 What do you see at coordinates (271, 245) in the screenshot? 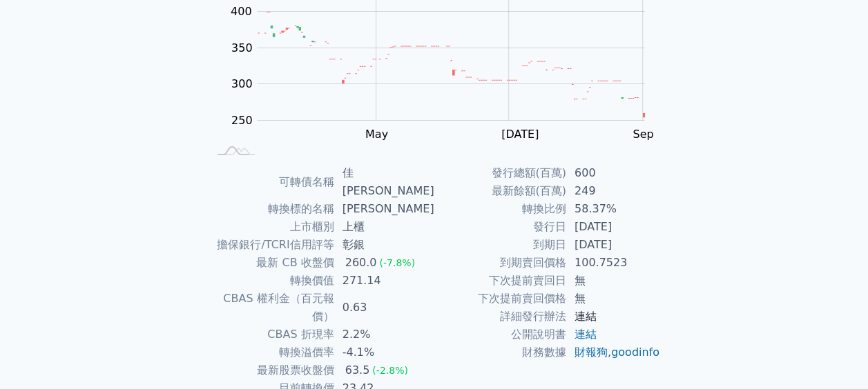
I see `td: 擔保銀行/TCRI信用評等` at bounding box center [271, 245].